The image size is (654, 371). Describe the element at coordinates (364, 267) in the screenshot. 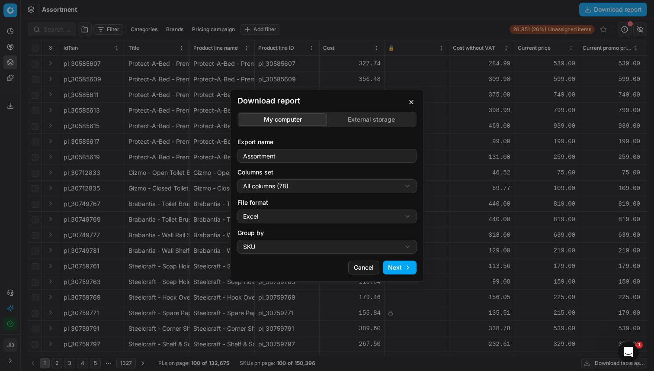

I see `button: Cancel` at that location.